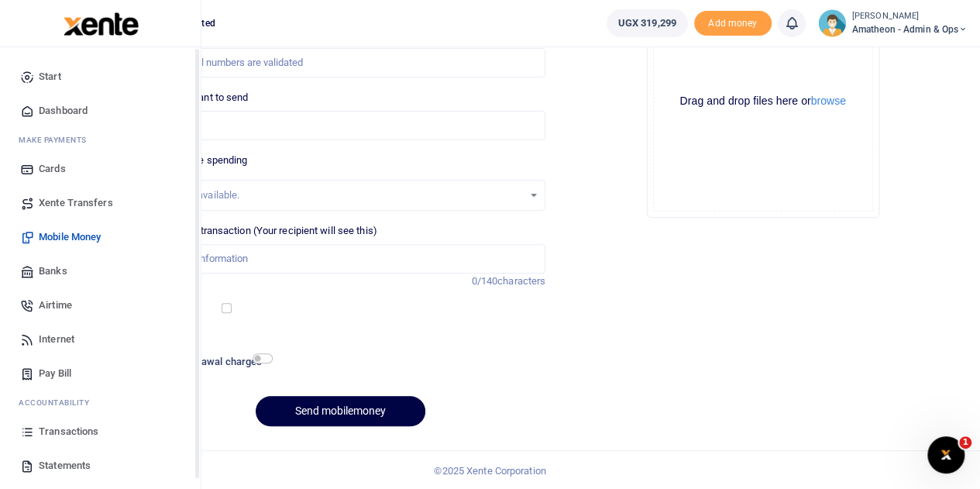 The width and height of the screenshot is (980, 489). I want to click on span: Statements, so click(64, 465).